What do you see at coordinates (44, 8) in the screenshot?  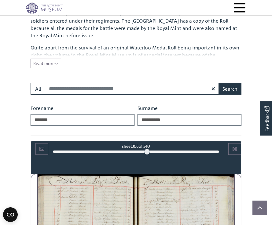 I see `img: logo_wide.png` at bounding box center [44, 8].